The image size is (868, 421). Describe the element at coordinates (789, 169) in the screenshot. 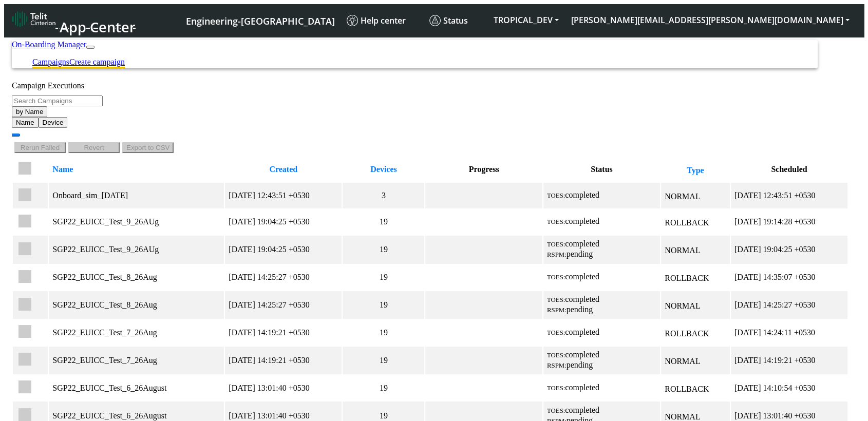

I see `th: Scheduled` at that location.